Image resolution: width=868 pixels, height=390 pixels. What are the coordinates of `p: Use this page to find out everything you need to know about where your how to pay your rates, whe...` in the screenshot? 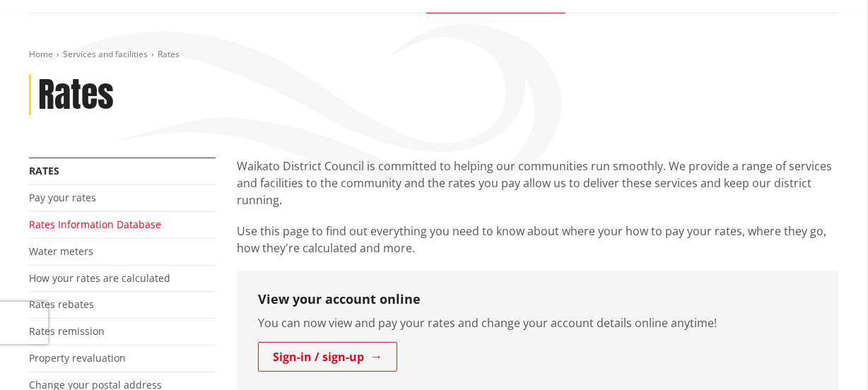 It's located at (538, 239).